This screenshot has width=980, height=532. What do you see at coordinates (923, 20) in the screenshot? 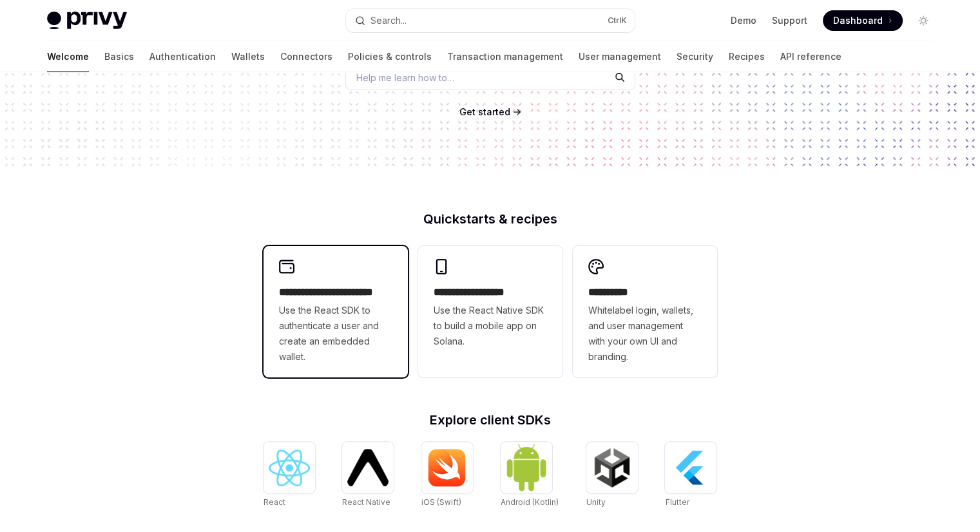
I see `button: Toggle dark mode` at bounding box center [923, 20].